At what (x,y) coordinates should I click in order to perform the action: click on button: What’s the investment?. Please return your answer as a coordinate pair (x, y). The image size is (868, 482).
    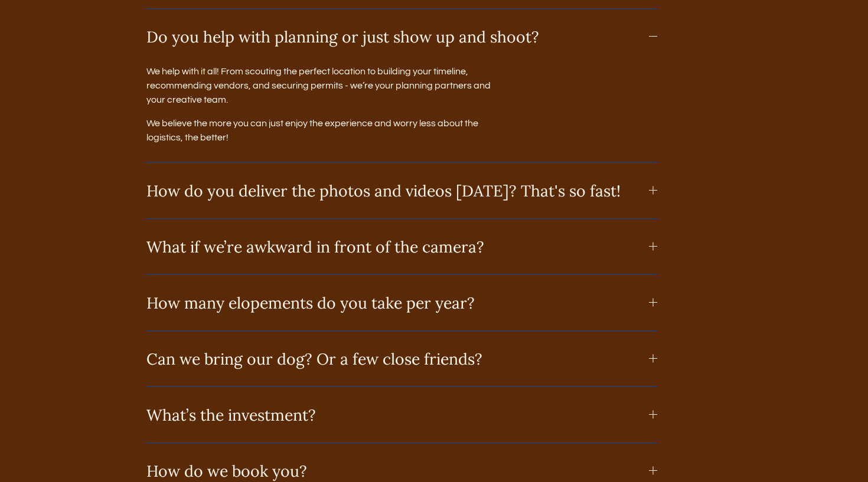
    Looking at the image, I should click on (402, 415).